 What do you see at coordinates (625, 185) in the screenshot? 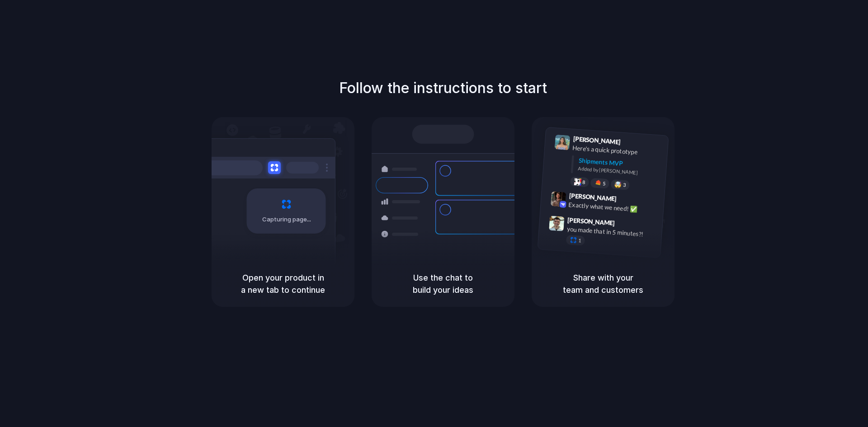
I see `span: 3` at bounding box center [625, 185].